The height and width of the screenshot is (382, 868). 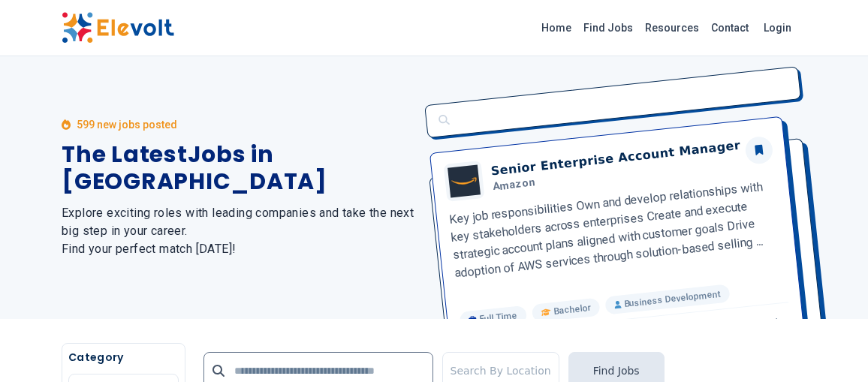 What do you see at coordinates (123, 357) in the screenshot?
I see `h5: Category` at bounding box center [123, 357].